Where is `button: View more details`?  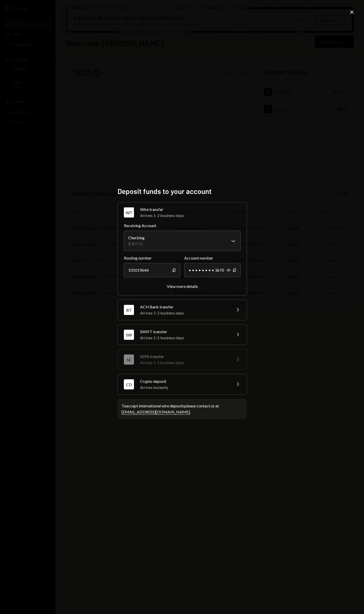
button: View more details is located at coordinates (182, 286).